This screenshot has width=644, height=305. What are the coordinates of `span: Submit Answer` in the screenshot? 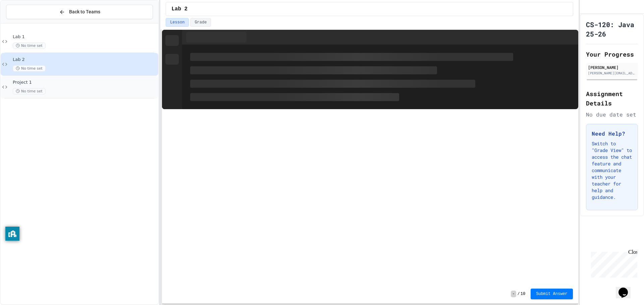 It's located at (552, 294).